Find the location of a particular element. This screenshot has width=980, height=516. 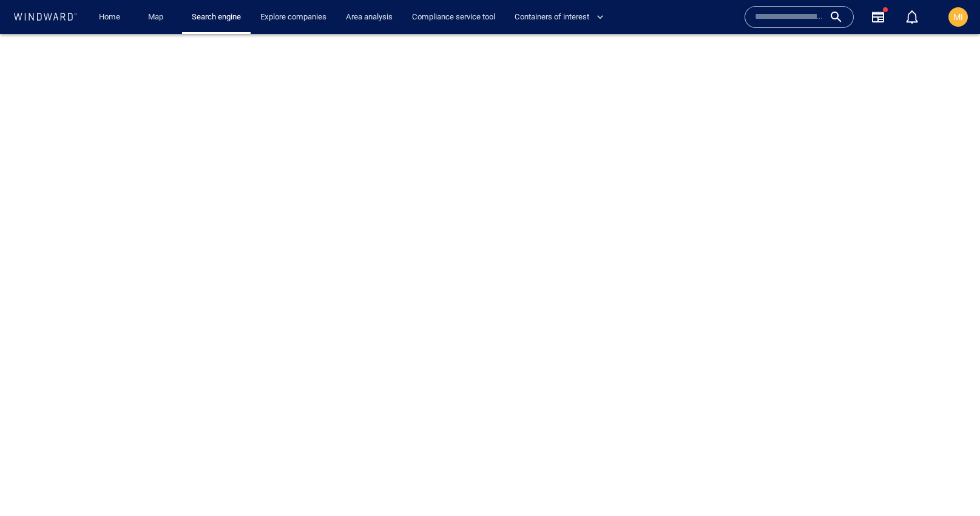

button: Search engine is located at coordinates (216, 17).